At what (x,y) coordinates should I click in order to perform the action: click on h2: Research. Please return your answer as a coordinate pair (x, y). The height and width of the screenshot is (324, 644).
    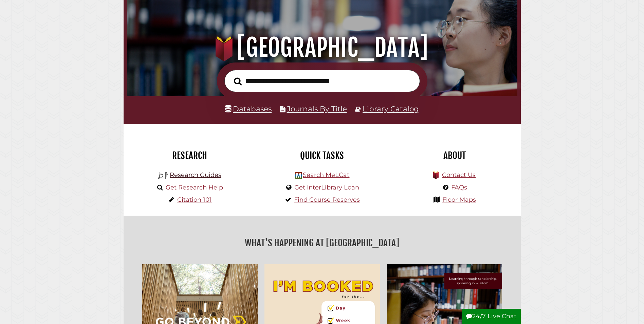
    Looking at the image, I should click on (189, 155).